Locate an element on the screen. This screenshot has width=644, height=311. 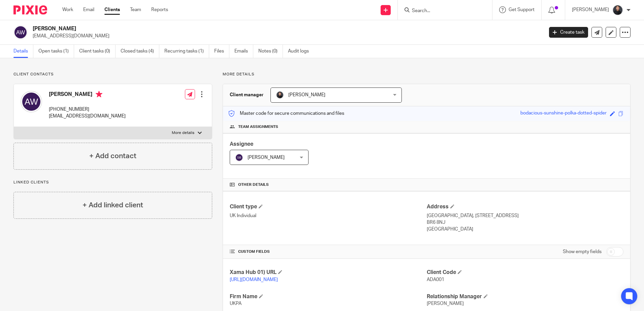
h4: + Add linked client is located at coordinates (113, 205).